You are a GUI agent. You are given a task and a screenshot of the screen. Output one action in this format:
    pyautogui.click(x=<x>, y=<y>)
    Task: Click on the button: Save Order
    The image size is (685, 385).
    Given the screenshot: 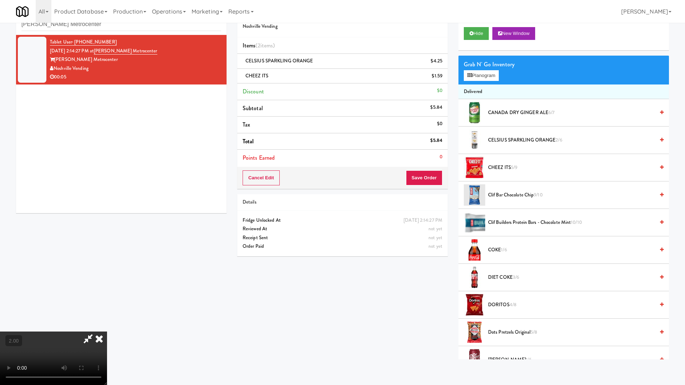 What is the action you would take?
    pyautogui.click(x=424, y=178)
    